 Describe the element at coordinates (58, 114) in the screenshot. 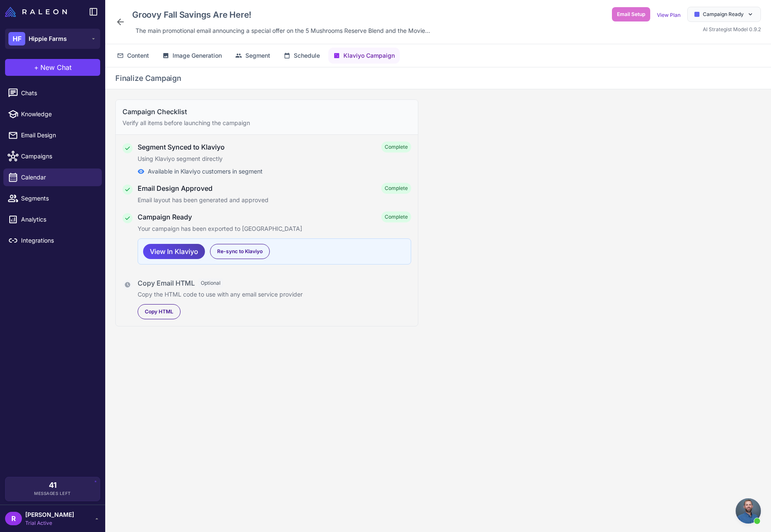

I see `span: Knowledge` at that location.